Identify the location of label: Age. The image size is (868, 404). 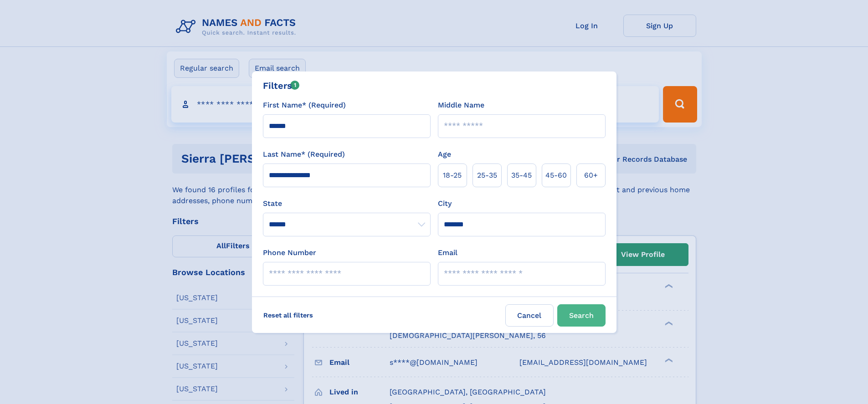
(444, 154).